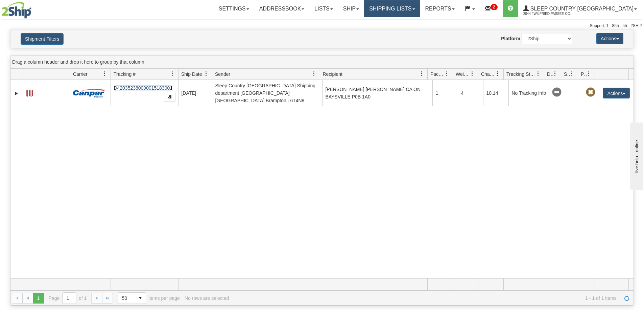 The width and height of the screenshot is (644, 311). I want to click on td: 1, so click(445, 93).